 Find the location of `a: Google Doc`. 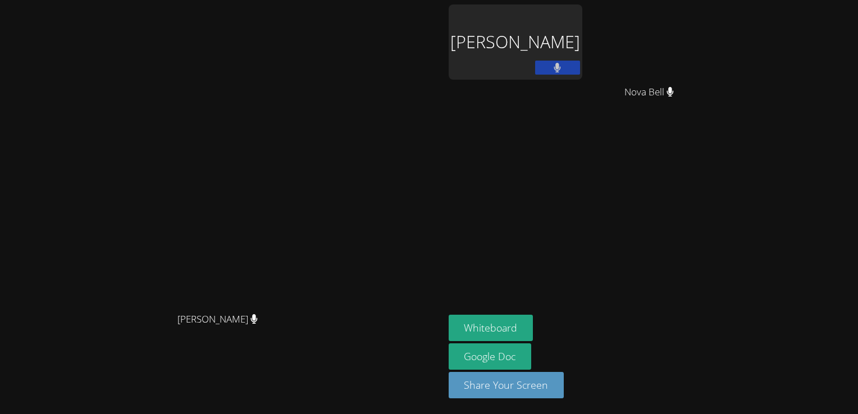

a: Google Doc is located at coordinates (490, 357).